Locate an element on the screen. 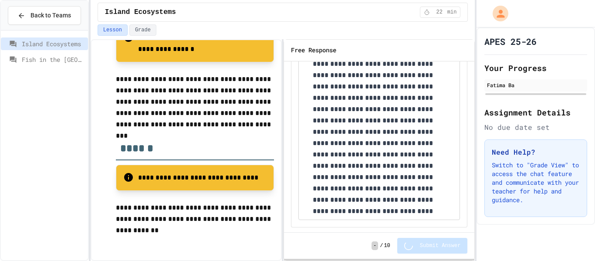 This screenshot has height=261, width=595. span: Back to Teams is located at coordinates (51, 15).